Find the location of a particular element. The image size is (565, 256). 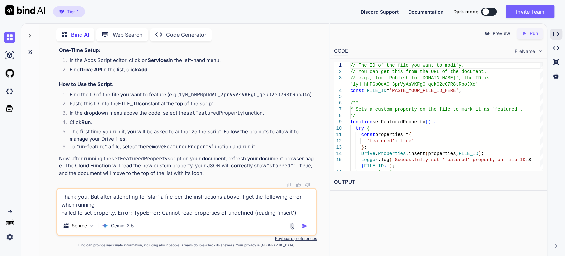

img: Pick Models is located at coordinates (92, 225).